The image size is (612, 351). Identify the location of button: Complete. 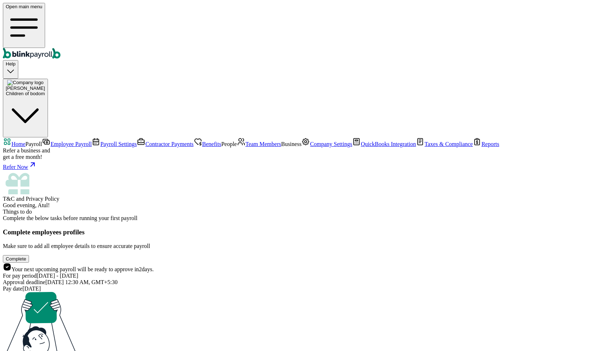
(16, 259).